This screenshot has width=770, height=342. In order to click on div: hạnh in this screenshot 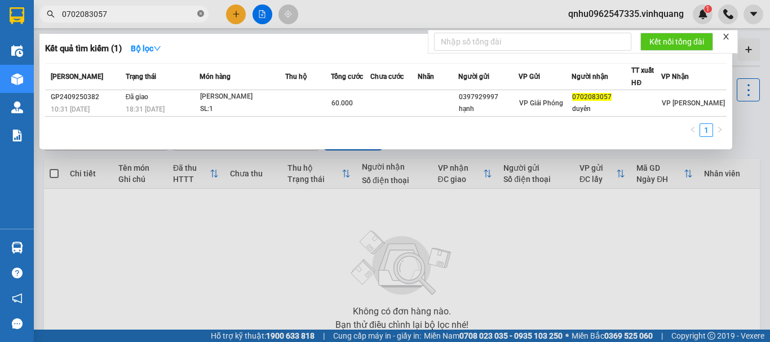, I will do `click(488, 109)`.